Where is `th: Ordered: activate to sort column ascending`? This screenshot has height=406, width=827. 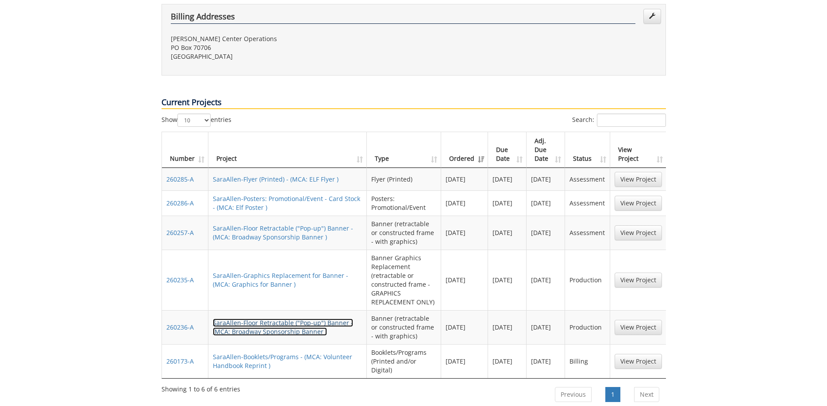
th: Ordered: activate to sort column ascending is located at coordinates (464, 150).